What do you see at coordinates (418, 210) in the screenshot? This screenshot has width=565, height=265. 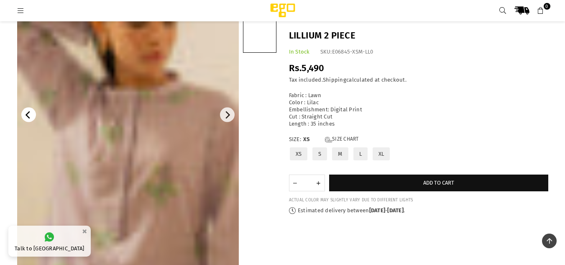 I see `p: Estimated delivery between - .` at bounding box center [418, 210].